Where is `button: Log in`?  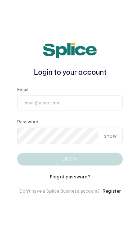 button: Log in is located at coordinates (70, 159).